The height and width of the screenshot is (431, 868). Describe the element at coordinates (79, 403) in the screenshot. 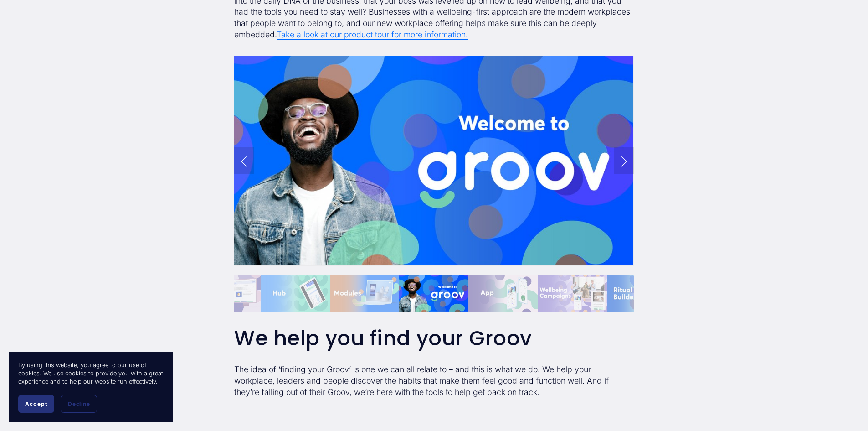

I see `button: Decline` at that location.